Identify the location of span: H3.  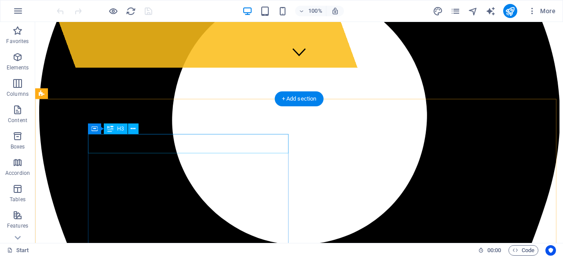
(120, 129).